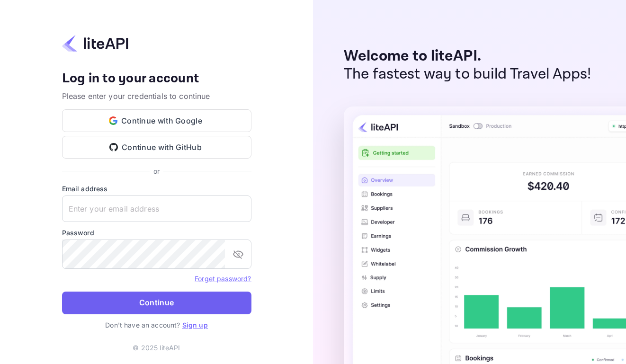  I want to click on a: Sign up, so click(195, 324).